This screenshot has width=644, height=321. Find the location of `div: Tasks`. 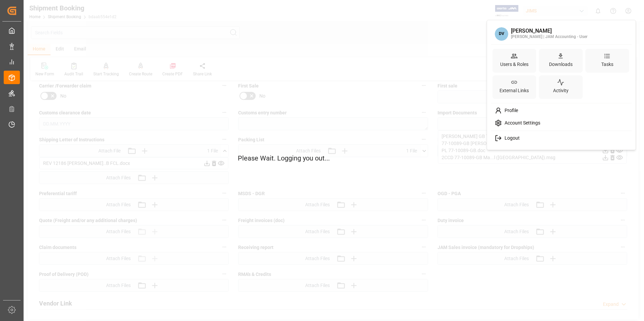

div: Tasks is located at coordinates (607, 64).